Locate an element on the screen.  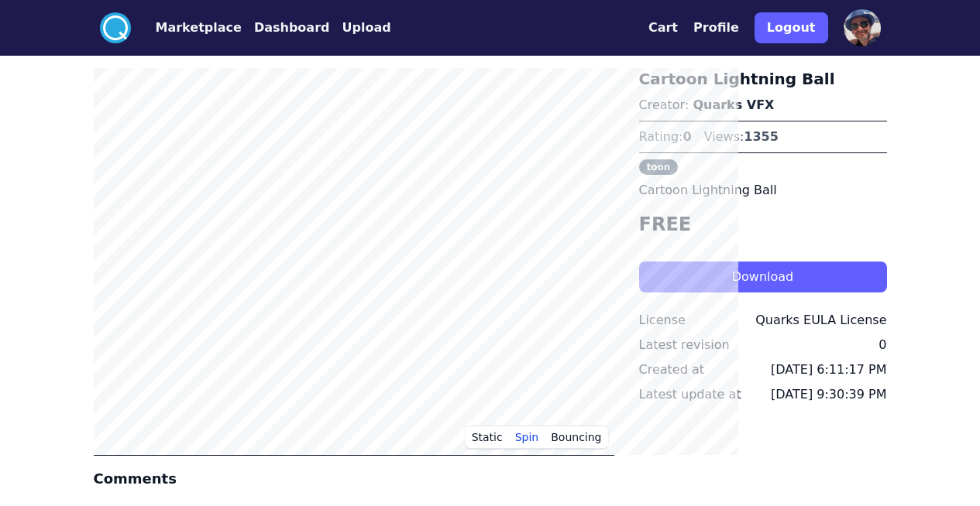
h3: Cartoon Lightning Ball is located at coordinates (763, 79).